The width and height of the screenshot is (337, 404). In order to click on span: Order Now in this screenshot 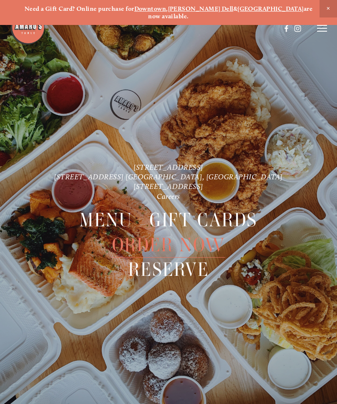, I will do `click(169, 245)`.